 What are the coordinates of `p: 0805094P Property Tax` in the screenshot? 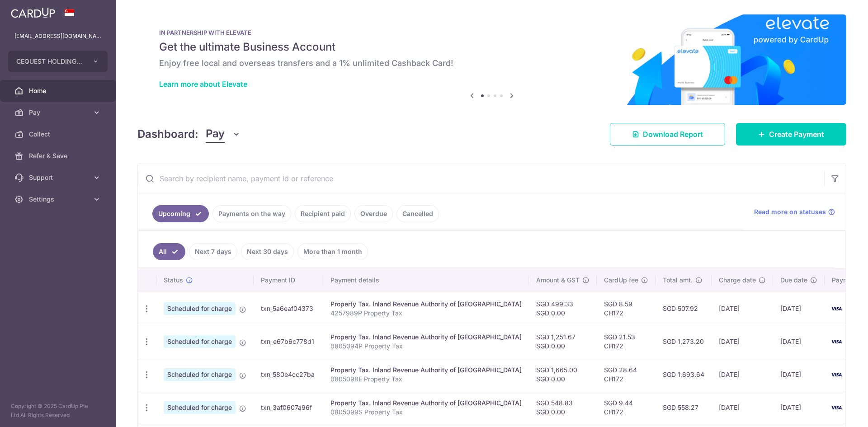 It's located at (426, 346).